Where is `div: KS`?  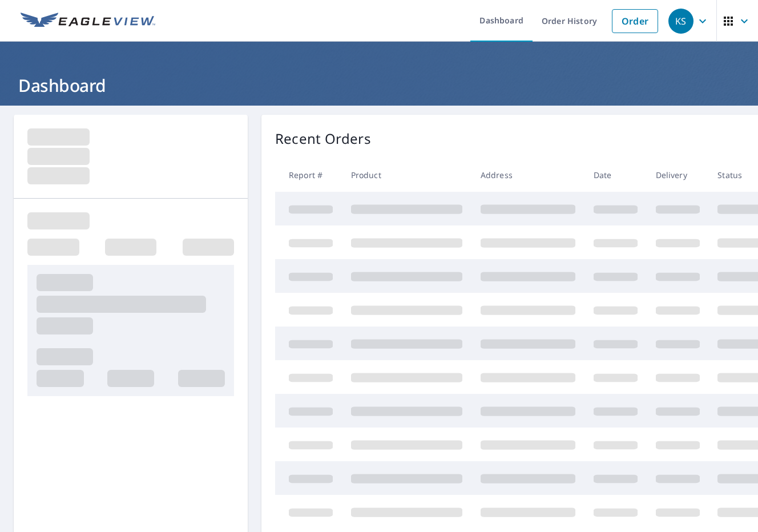
div: KS is located at coordinates (680, 21).